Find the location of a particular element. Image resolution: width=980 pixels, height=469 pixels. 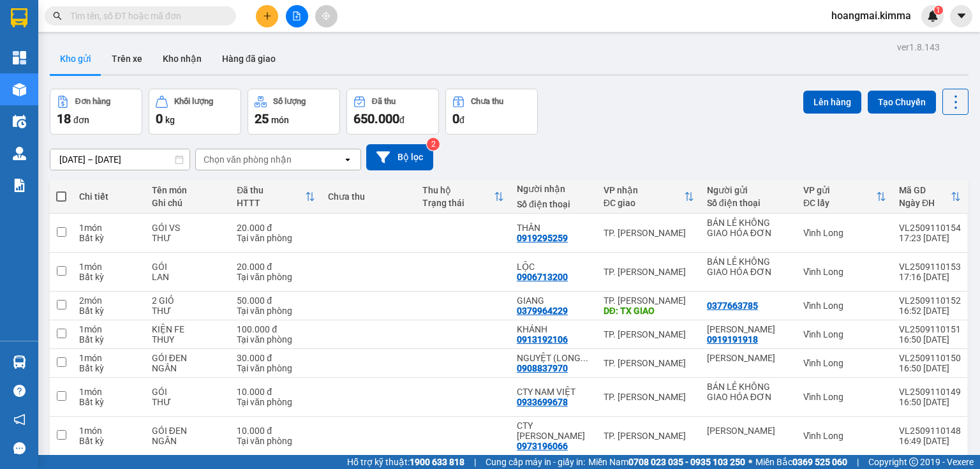

button: plus is located at coordinates (267, 16).